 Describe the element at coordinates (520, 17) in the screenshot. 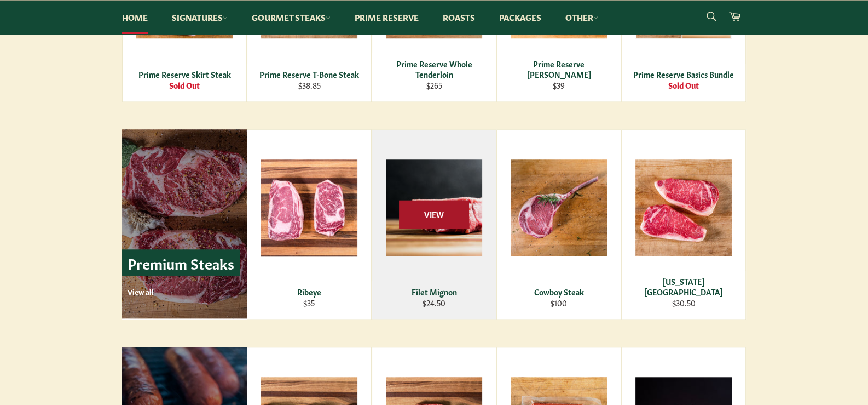

I see `a: Packages` at that location.